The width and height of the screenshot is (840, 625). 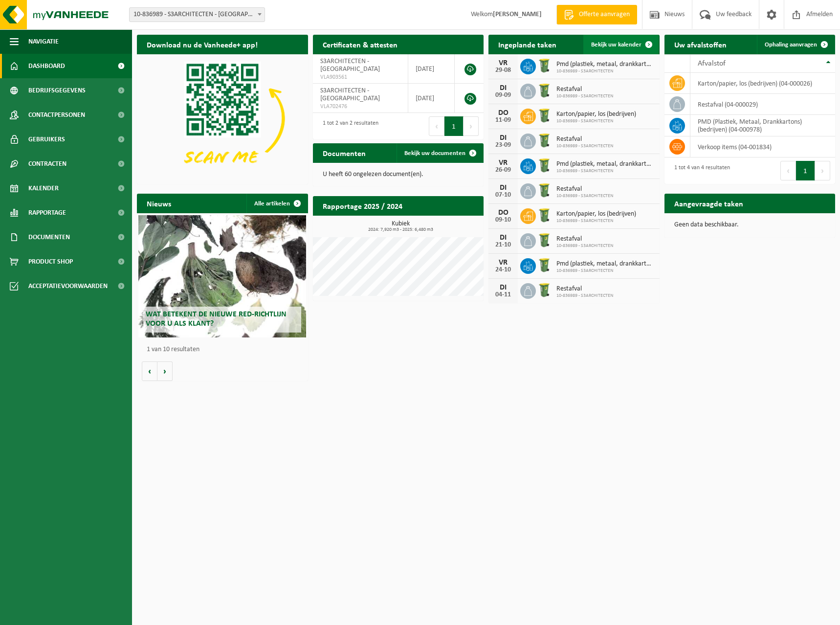 I want to click on div: 09-09, so click(x=503, y=96).